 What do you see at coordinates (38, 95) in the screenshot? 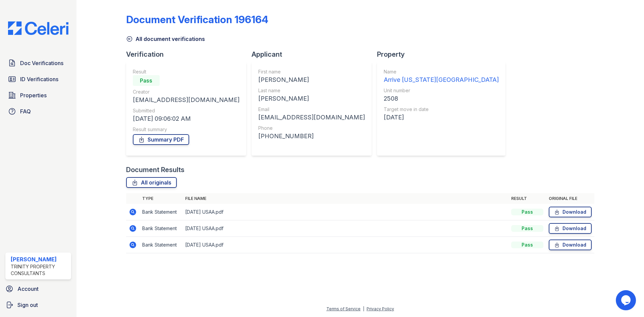
I see `a: Properties` at bounding box center [38, 95].